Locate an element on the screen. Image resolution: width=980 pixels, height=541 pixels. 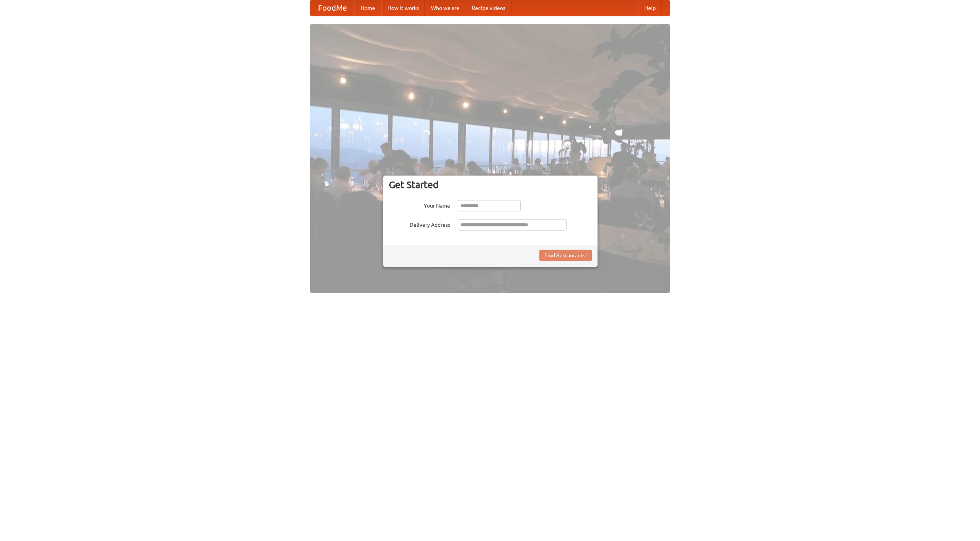
label: Your Name is located at coordinates (420, 205).